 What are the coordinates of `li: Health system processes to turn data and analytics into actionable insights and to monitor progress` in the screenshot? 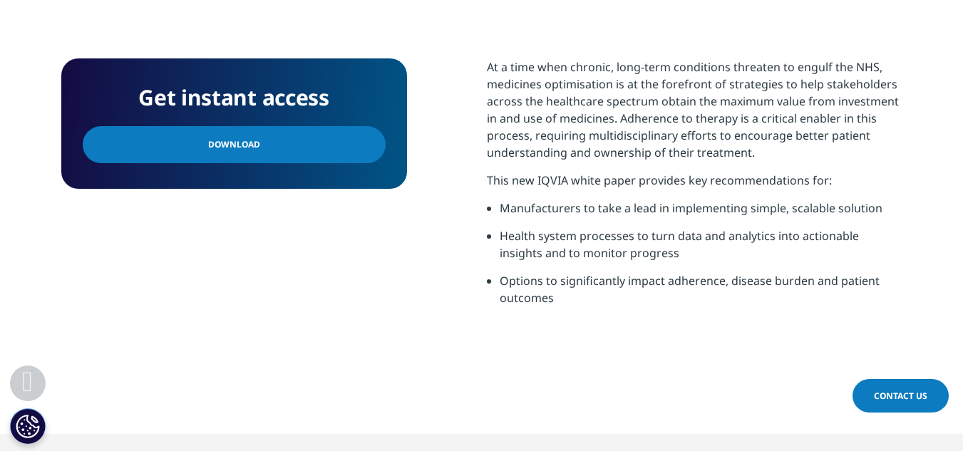 It's located at (700, 249).